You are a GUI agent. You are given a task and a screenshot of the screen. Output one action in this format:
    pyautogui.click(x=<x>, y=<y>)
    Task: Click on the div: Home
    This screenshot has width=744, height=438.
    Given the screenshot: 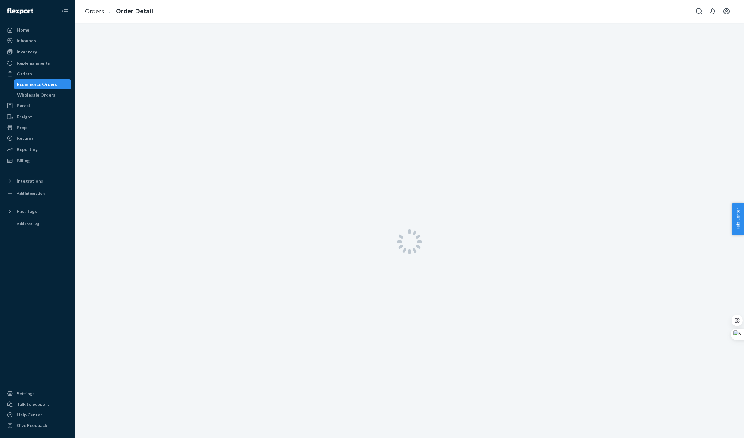 What is the action you would take?
    pyautogui.click(x=23, y=30)
    